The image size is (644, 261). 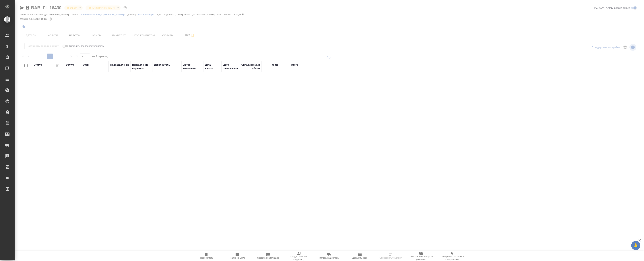 What do you see at coordinates (141, 67) in the screenshot?
I see `div: Направление перевода` at bounding box center [141, 67].